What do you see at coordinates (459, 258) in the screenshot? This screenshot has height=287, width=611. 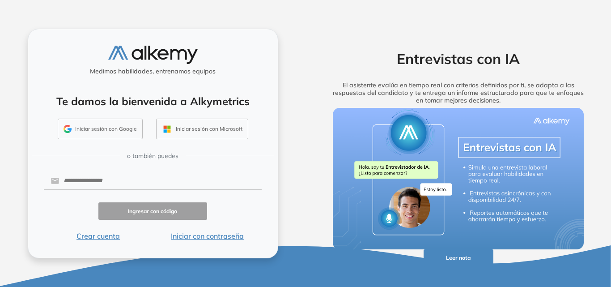 I see `button: Leer nota` at bounding box center [459, 258].